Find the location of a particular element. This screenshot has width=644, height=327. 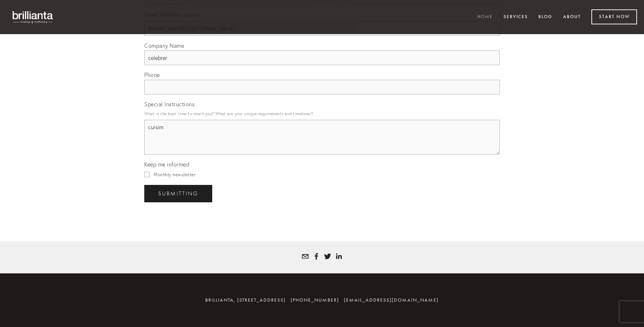

a: Blog is located at coordinates (545, 17).